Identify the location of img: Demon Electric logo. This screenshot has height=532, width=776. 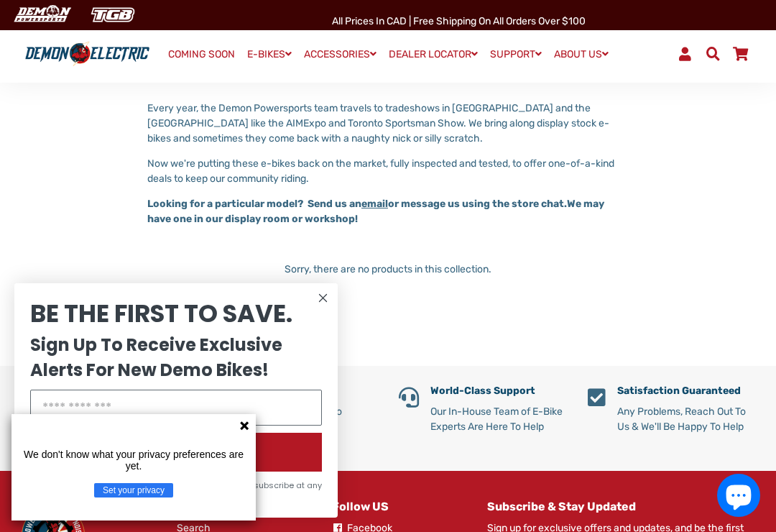
(87, 54).